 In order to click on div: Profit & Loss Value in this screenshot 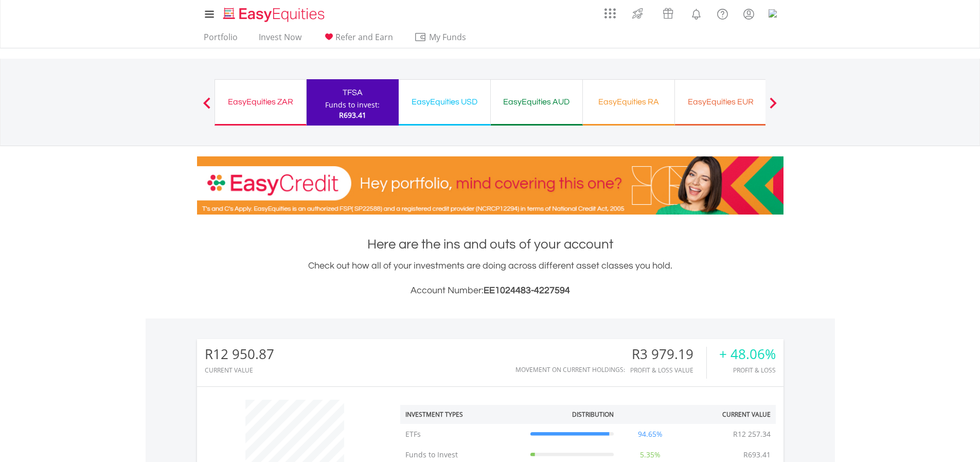, I will do `click(668, 370)`.